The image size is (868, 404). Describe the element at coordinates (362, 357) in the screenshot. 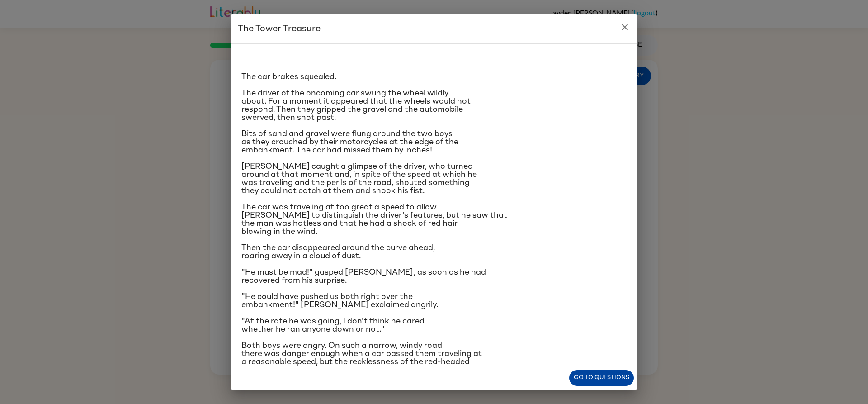

I see `span: Both boys were angry. On such a narrow, windy road, there was danger enough when a car passed the...` at that location.